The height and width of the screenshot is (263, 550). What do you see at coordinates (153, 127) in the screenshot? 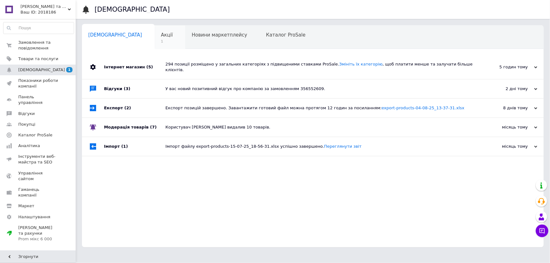
I see `span: (7)` at bounding box center [153, 127].